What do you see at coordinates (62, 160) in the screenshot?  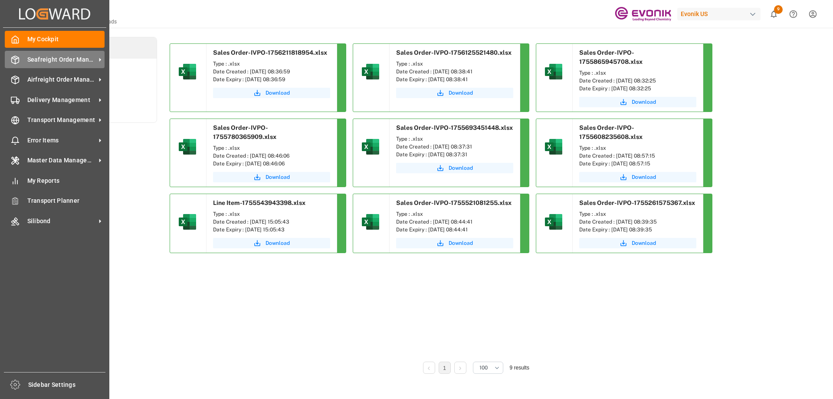 I see `span: Master Data Management` at bounding box center [62, 160].